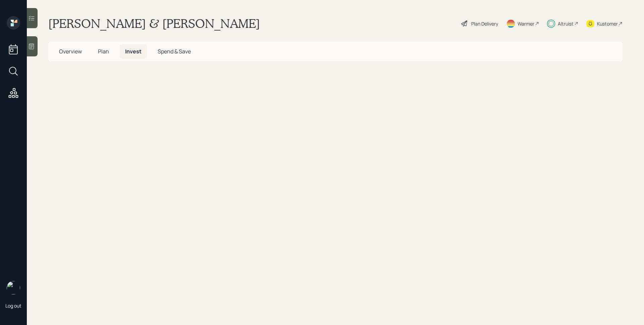 Image resolution: width=644 pixels, height=325 pixels. I want to click on img: james-distasi-headshot.png, so click(13, 288).